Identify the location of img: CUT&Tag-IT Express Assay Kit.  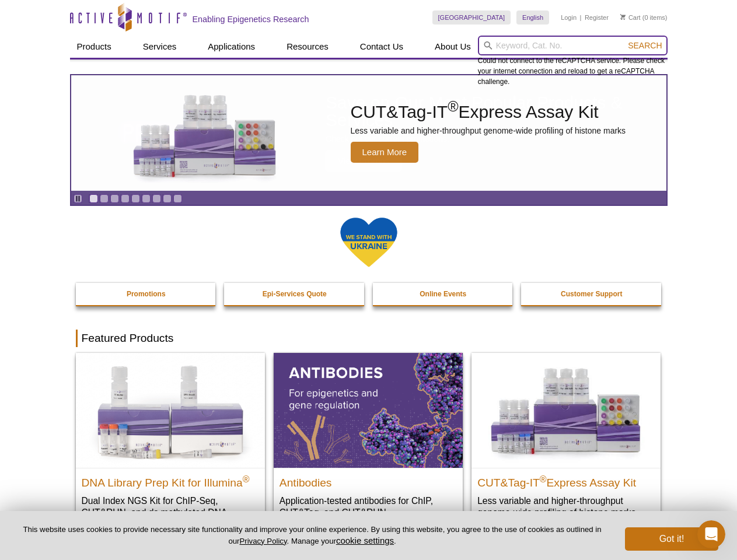
(205, 133).